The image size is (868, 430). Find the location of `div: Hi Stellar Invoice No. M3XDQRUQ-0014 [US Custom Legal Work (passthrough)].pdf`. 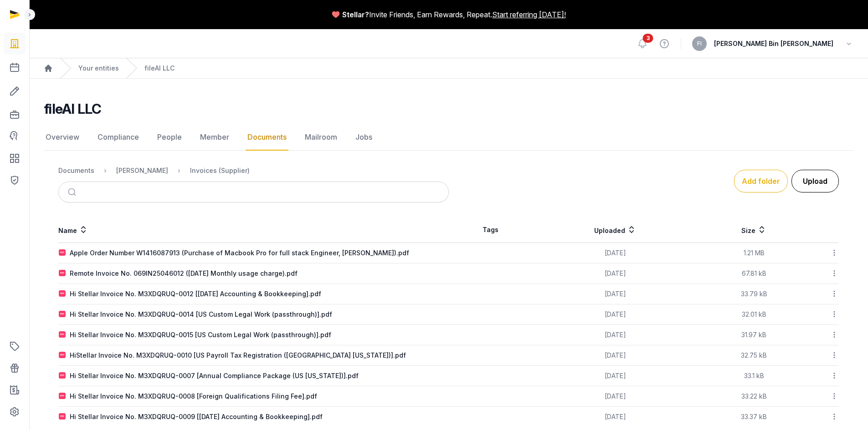

div: Hi Stellar Invoice No. M3XDQRUQ-0014 [US Custom Legal Work (passthrough)].pdf is located at coordinates (201, 314).